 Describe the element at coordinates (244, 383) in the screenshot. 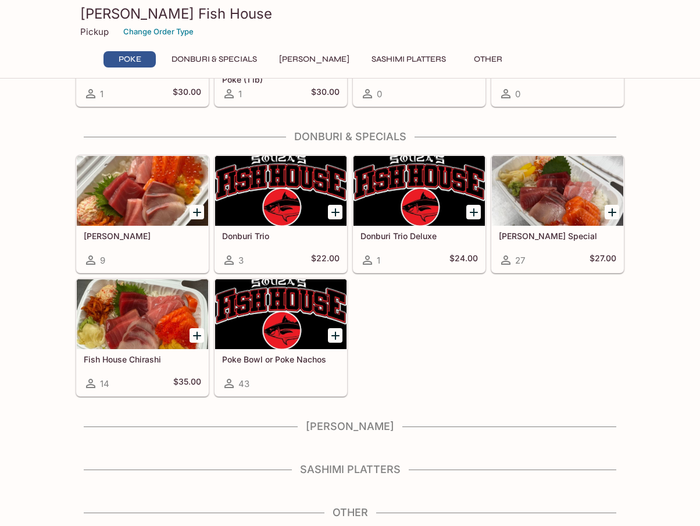

I see `span: 43` at that location.